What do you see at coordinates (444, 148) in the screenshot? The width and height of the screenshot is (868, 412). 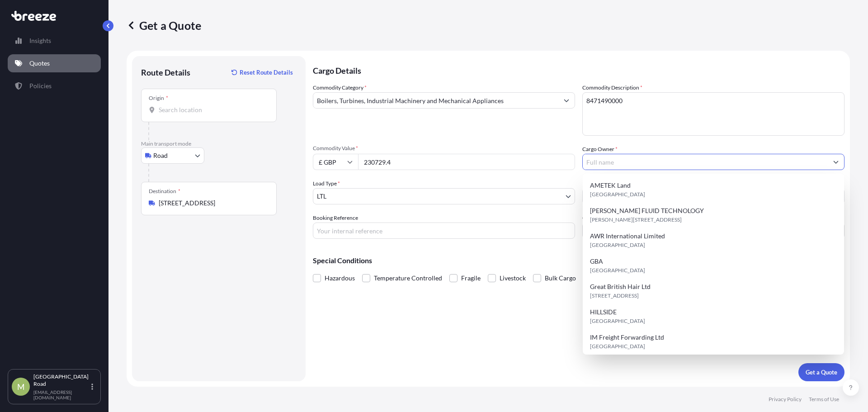 I see `span: Commodity Value` at bounding box center [444, 148].